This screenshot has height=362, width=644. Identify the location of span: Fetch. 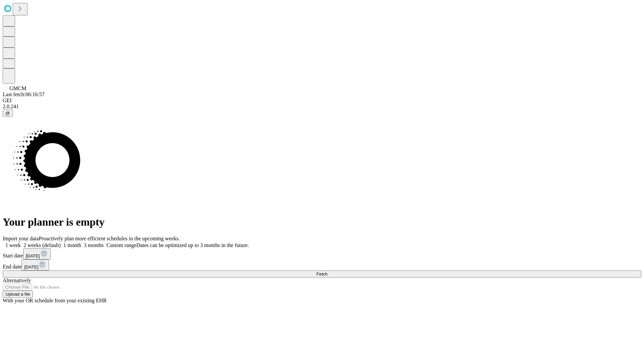
(322, 274).